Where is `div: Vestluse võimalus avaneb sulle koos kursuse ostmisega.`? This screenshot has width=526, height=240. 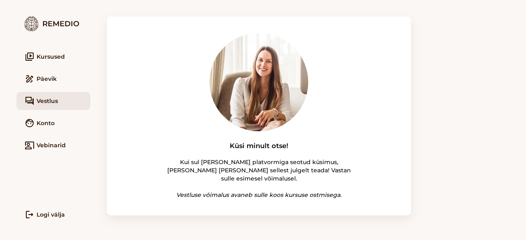 div: Vestluse võimalus avaneb sulle koos kursuse ostmisega. is located at coordinates (259, 195).